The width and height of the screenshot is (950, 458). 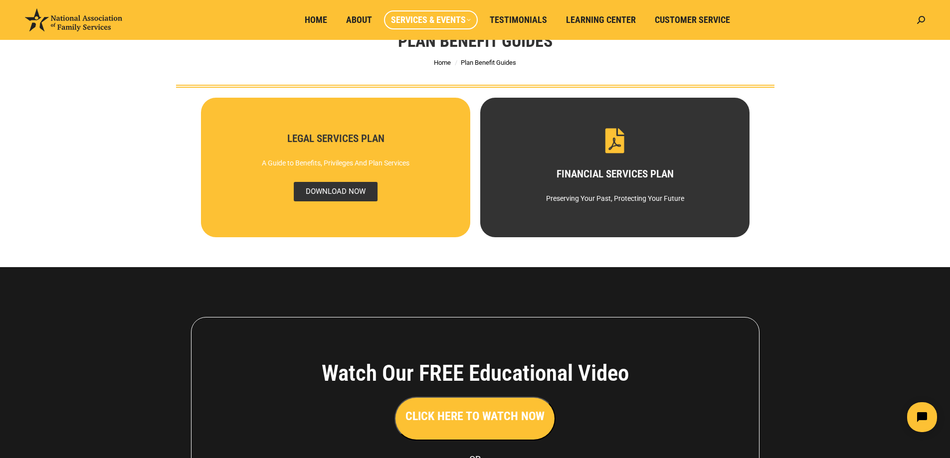 I want to click on div: Preserving Your Past, Protecting Your Future, so click(x=615, y=199).